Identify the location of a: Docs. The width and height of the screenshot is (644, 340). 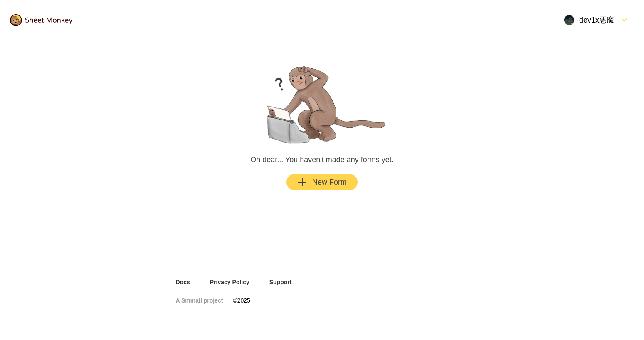
(183, 282).